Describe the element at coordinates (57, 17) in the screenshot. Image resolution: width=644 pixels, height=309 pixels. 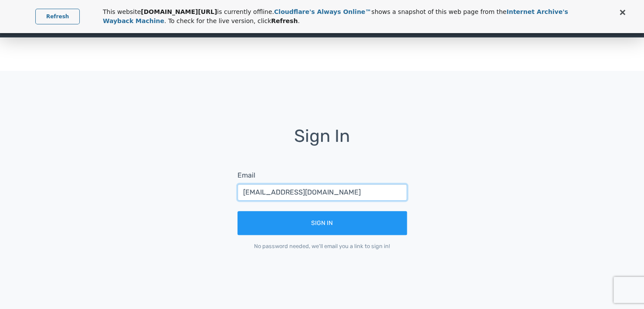
I see `a: Refresh` at that location.